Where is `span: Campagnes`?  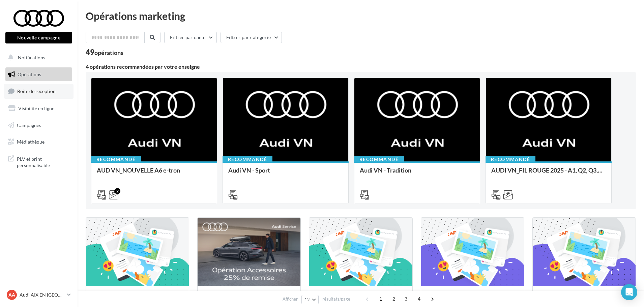
span: Campagnes is located at coordinates (29, 125).